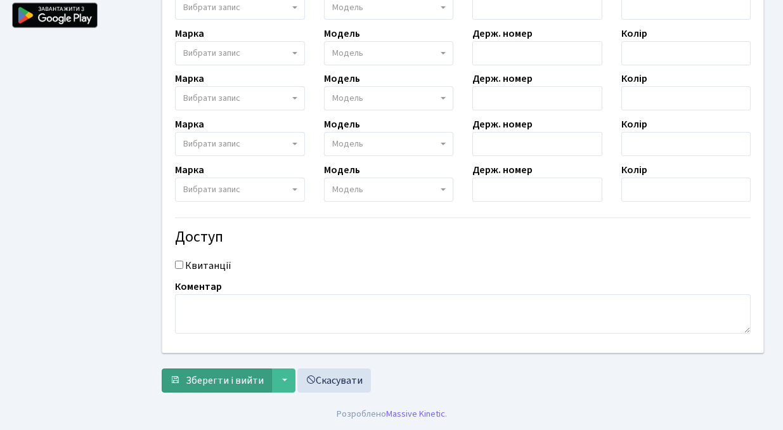 The width and height of the screenshot is (783, 430). Describe the element at coordinates (225, 381) in the screenshot. I see `span: Зберегти і вийти` at that location.